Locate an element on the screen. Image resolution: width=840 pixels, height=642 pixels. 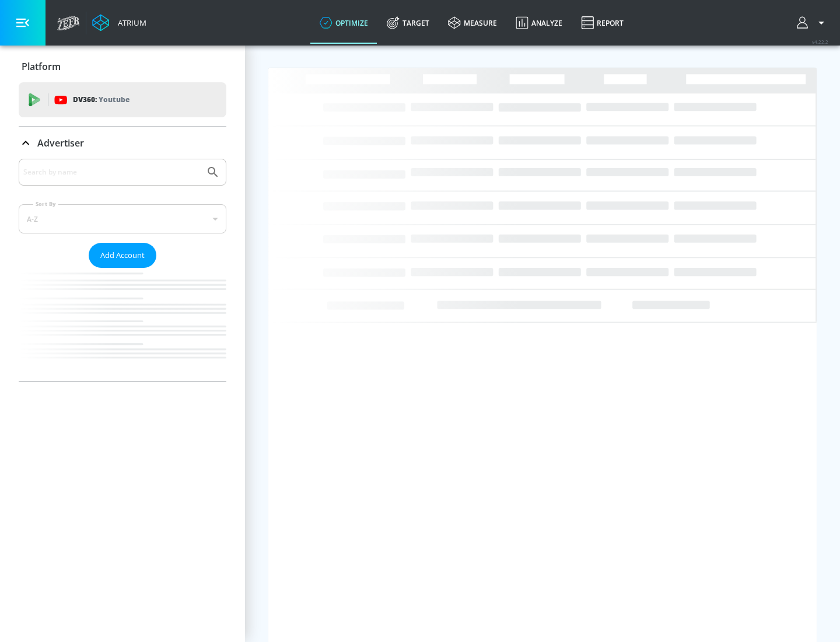
div: Atrium is located at coordinates (129, 23).